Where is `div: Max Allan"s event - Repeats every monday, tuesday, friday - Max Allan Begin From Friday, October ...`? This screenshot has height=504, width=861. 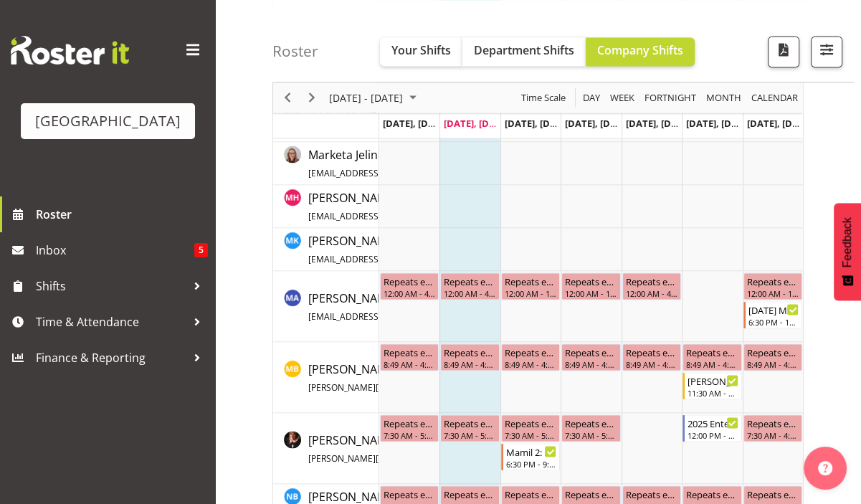
div: Max Allan"s event - Repeats every monday, tuesday, friday - Max Allan Begin From Friday, October ... is located at coordinates (652, 286).